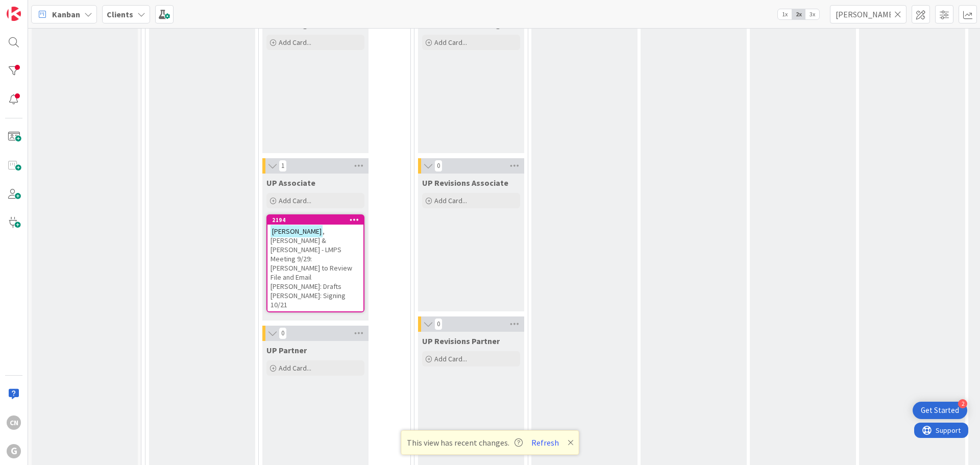  What do you see at coordinates (465, 443) in the screenshot?
I see `span: This view has recent changes.` at bounding box center [465, 443].